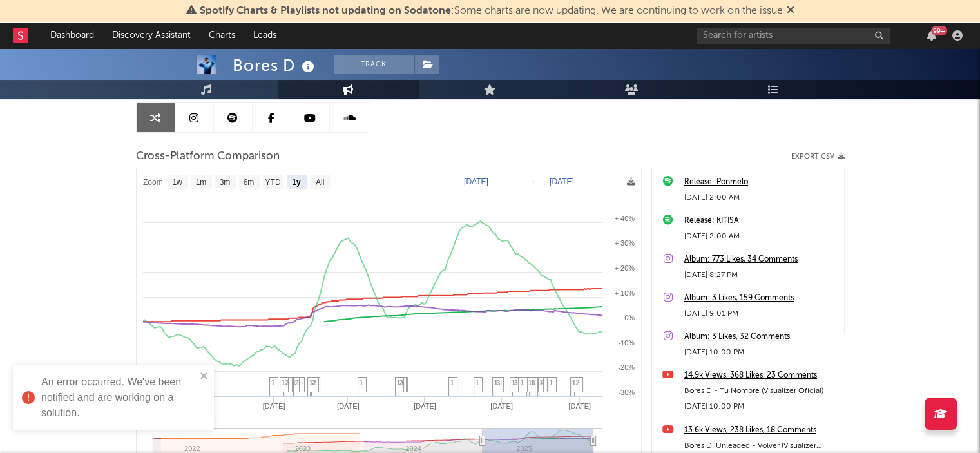  I want to click on a: Charts, so click(222, 35).